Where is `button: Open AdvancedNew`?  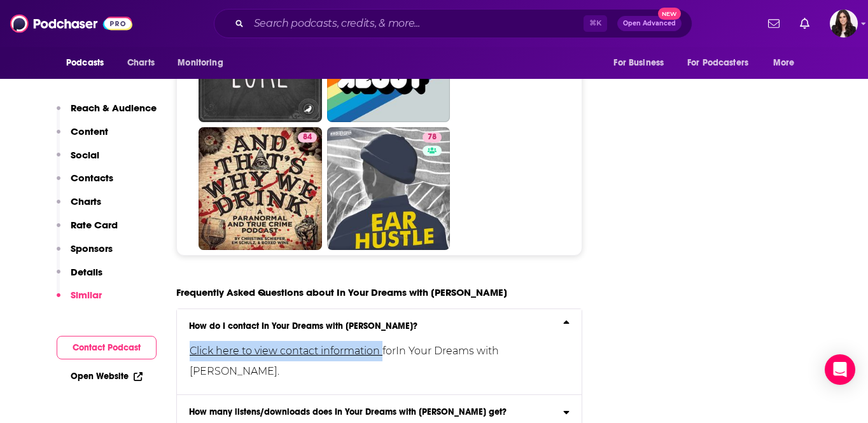 button: Open AdvancedNew is located at coordinates (649, 24).